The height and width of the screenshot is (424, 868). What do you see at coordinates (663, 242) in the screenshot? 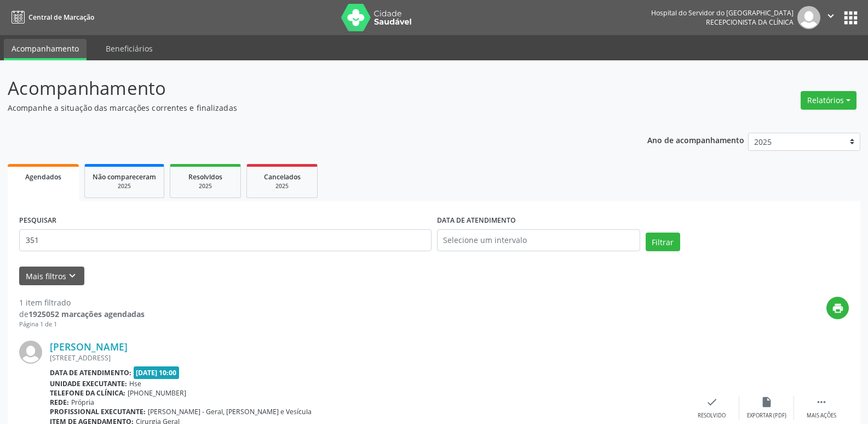
I see `button: Filtrar` at bounding box center [663, 242].